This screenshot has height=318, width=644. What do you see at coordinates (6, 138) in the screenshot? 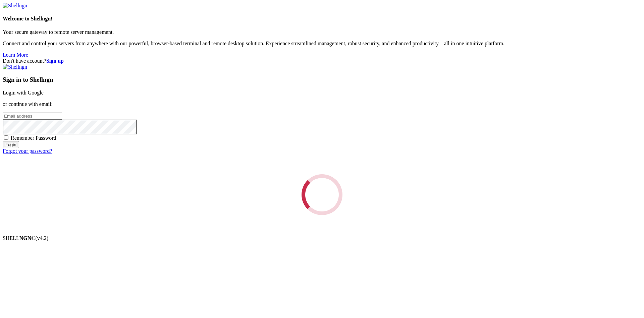
I see `input: Remember Password` at bounding box center [6, 138].